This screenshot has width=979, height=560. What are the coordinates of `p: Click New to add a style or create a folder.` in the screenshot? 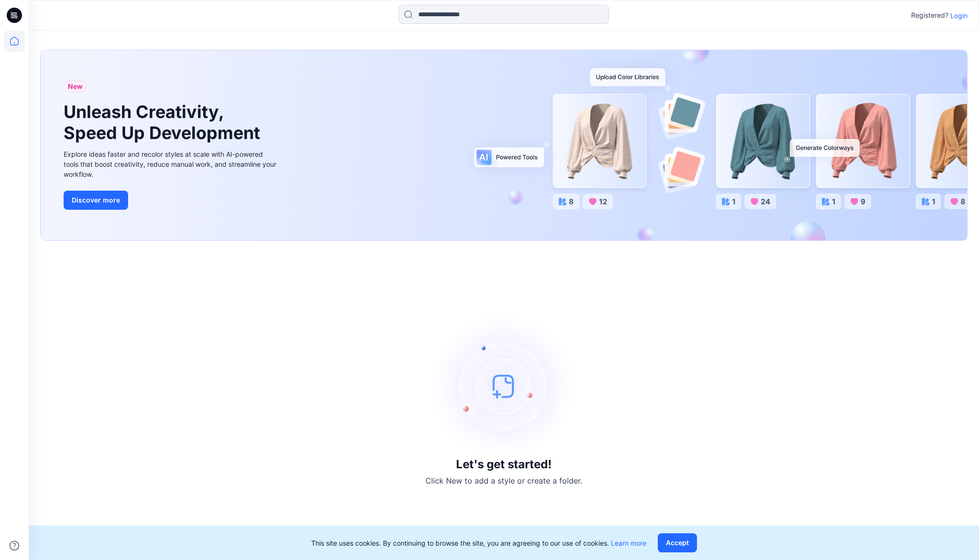 It's located at (504, 481).